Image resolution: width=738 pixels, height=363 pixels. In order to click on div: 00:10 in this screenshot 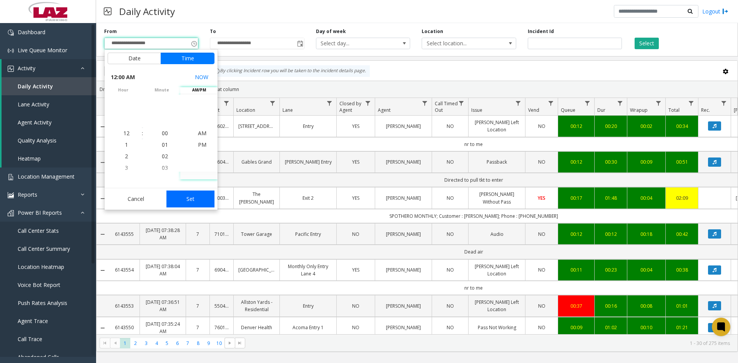, I will do `click(646, 327)`.